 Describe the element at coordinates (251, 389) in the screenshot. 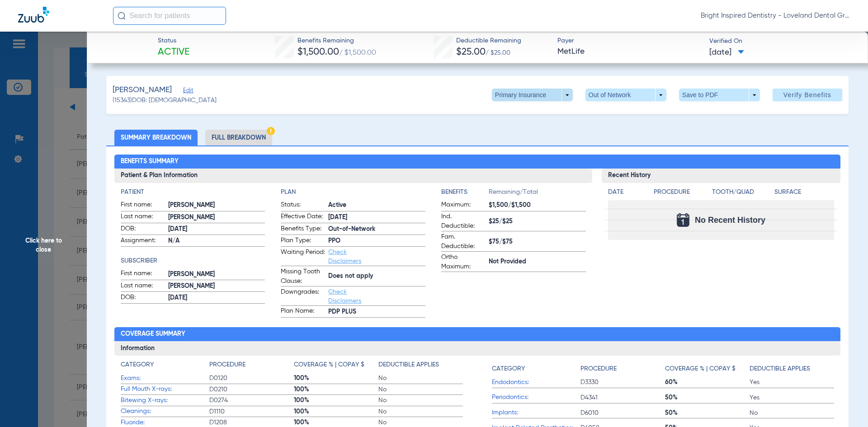

I see `span: D0210` at that location.